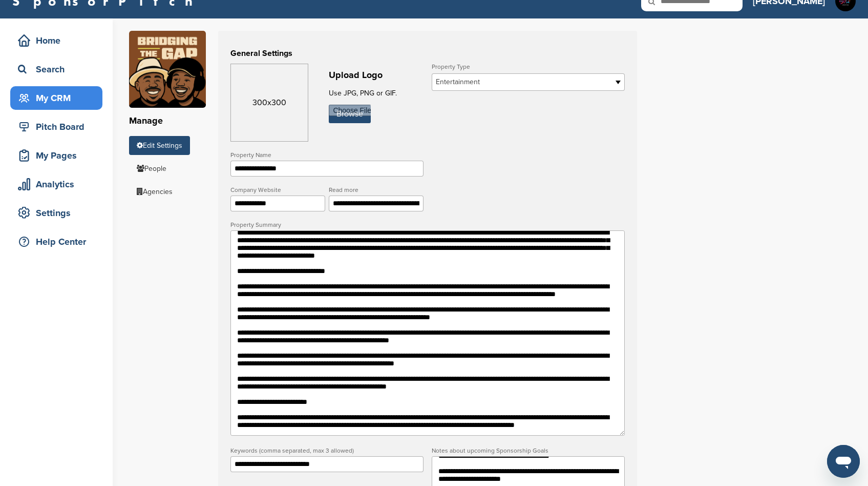 The height and width of the screenshot is (486, 868). I want to click on label: Property Type, so click(528, 66).